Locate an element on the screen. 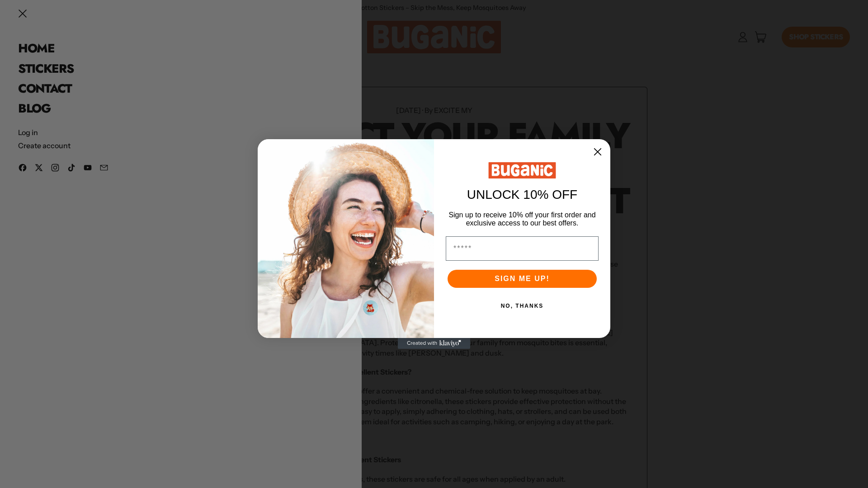 The width and height of the screenshot is (868, 488). span: UNLOCK 10% OFF is located at coordinates (522, 194).